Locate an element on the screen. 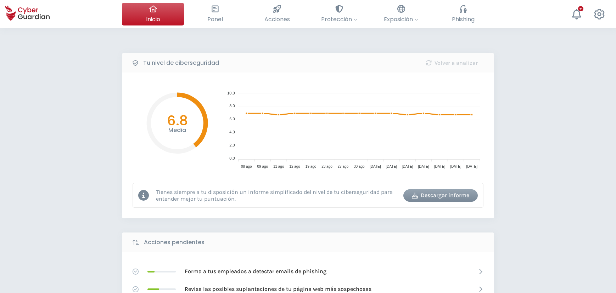 Image resolution: width=616 pixels, height=293 pixels. tspan: 6.0 is located at coordinates (232, 119).